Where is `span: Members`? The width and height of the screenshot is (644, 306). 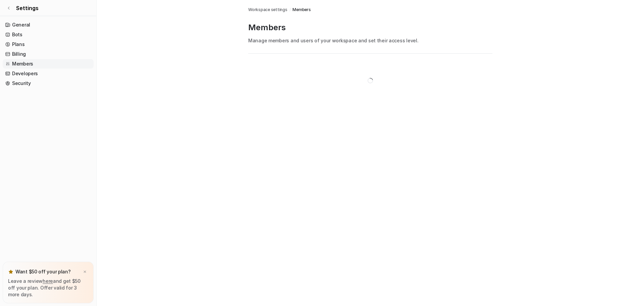 span: Members is located at coordinates (302, 10).